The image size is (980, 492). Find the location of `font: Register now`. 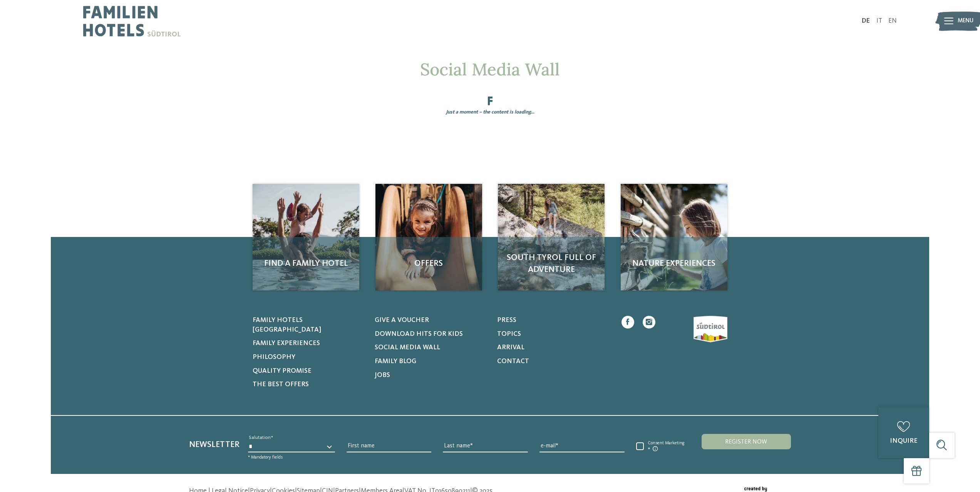

font: Register now is located at coordinates (746, 443).